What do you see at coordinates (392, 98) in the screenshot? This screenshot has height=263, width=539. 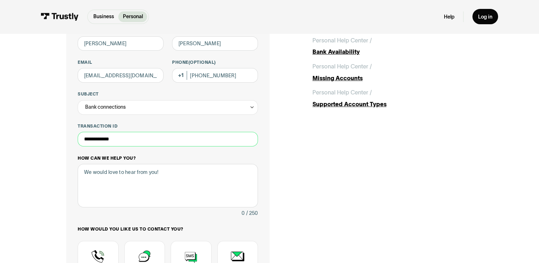 I see `a: Personal Help Center /Supported Account Types` at bounding box center [392, 98].